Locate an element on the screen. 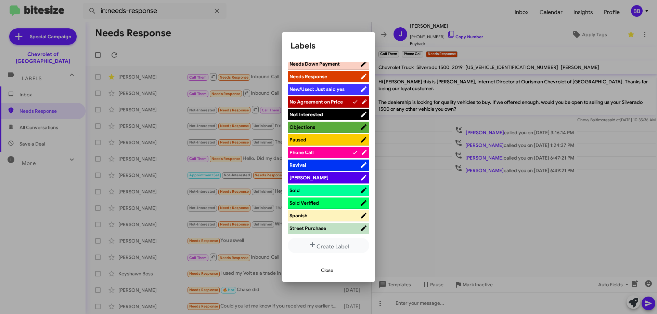  span: Objections is located at coordinates (302, 127).